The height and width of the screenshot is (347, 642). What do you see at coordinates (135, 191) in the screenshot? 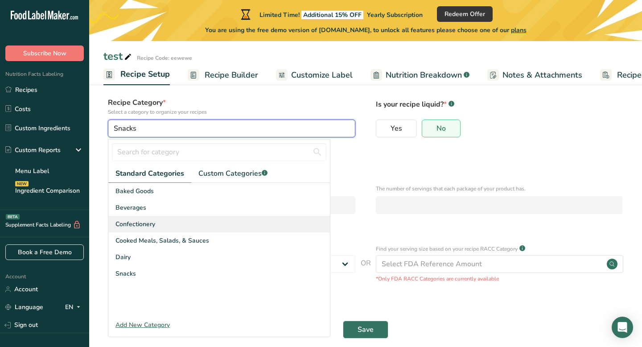
I see `span: Baked Goods` at bounding box center [135, 191].